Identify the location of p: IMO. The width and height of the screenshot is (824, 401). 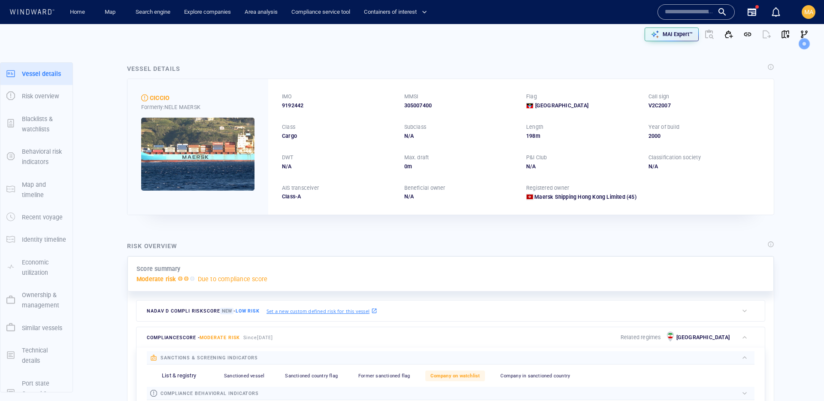
(287, 97).